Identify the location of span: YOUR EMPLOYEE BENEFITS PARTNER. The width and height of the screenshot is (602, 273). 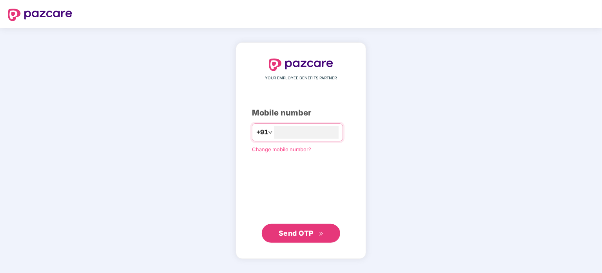
(301, 78).